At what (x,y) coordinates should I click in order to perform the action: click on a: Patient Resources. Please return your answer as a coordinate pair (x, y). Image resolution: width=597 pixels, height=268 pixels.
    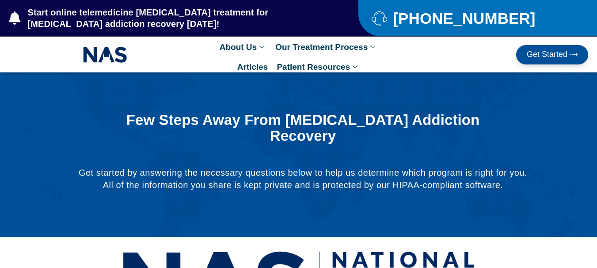
    Looking at the image, I should click on (318, 67).